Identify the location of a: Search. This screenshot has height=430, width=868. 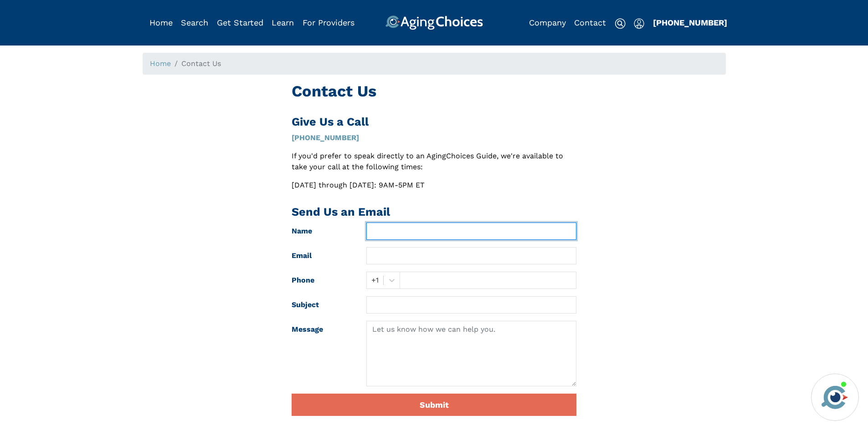
(194, 22).